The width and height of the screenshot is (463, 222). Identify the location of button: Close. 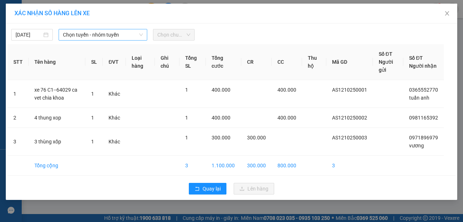
(447, 14).